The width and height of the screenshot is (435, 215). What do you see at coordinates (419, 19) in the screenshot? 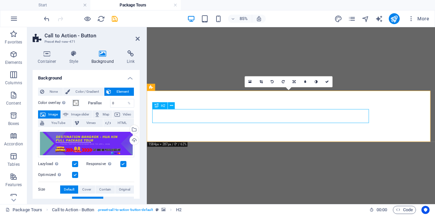
I see `span: More` at bounding box center [419, 19].